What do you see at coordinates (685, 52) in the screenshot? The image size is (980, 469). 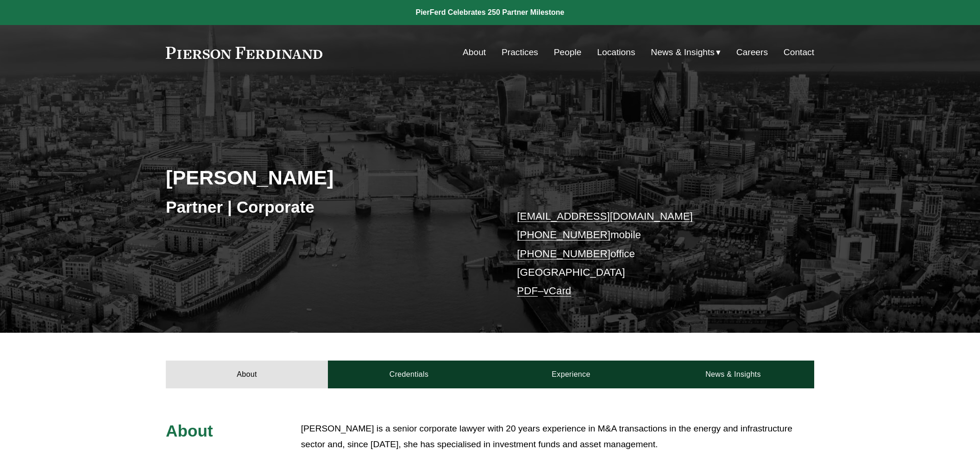 I see `a: folder dropdown` at bounding box center [685, 52].